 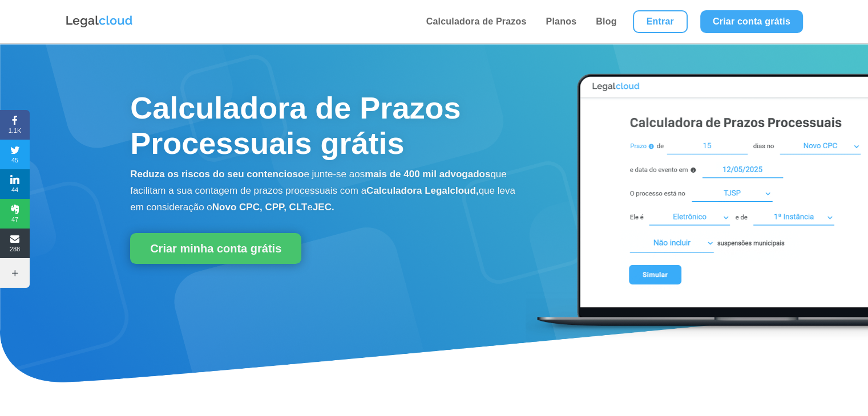 I want to click on b: mais de 400 mil advogados, so click(x=427, y=174).